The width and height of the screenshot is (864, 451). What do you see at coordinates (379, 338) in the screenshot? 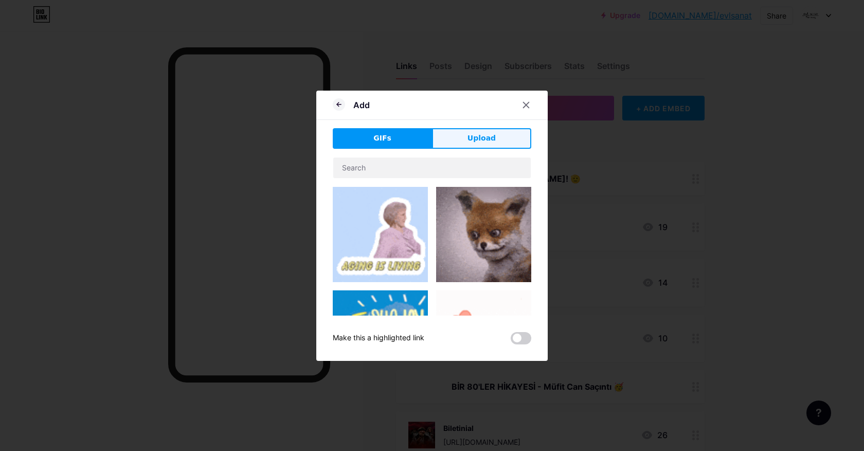
I see `div: Make this a highlighted link` at bounding box center [379, 338].